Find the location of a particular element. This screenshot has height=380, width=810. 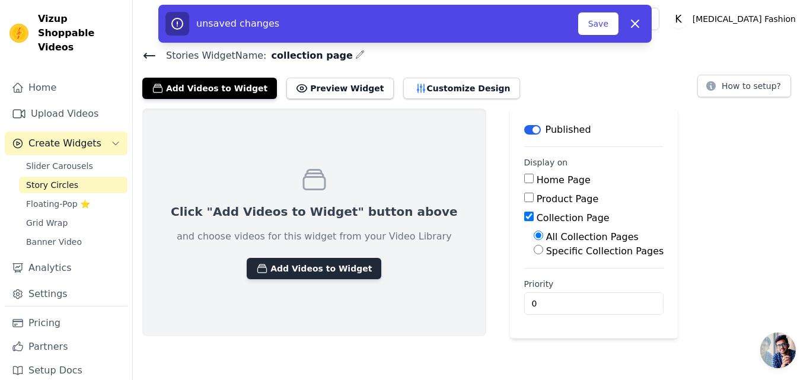

p: Published is located at coordinates (568, 130).